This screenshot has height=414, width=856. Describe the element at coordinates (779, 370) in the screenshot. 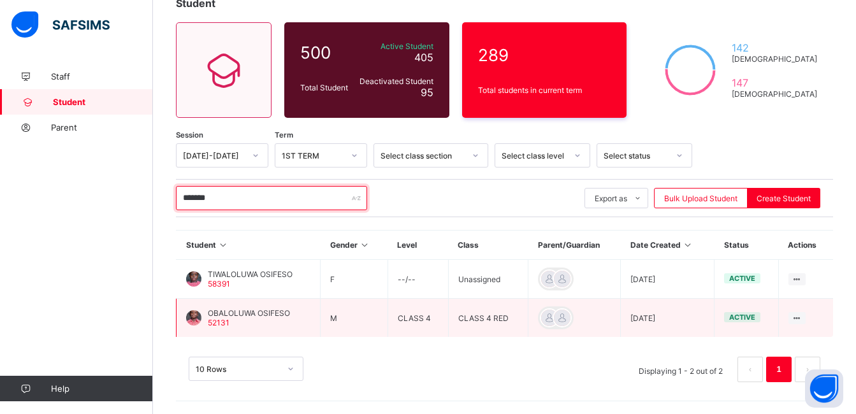

I see `li: 1` at that location.